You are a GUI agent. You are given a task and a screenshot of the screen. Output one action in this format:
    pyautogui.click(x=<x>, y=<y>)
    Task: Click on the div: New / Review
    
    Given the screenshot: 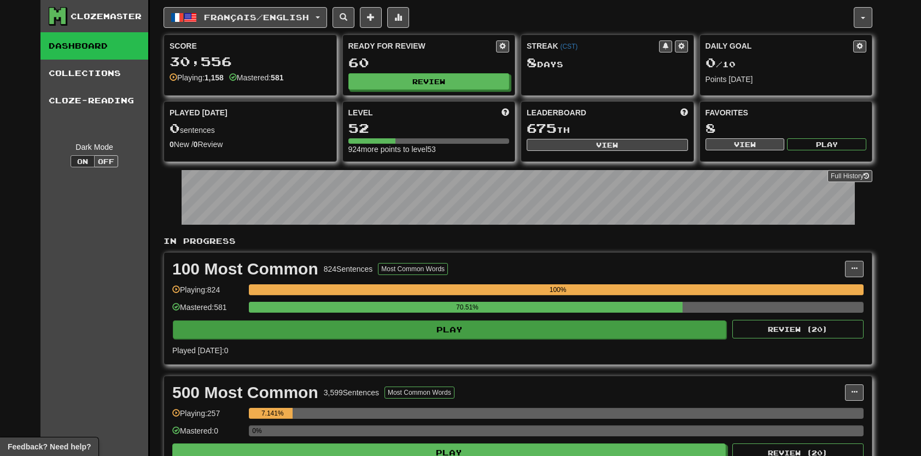 What is the action you would take?
    pyautogui.click(x=250, y=144)
    